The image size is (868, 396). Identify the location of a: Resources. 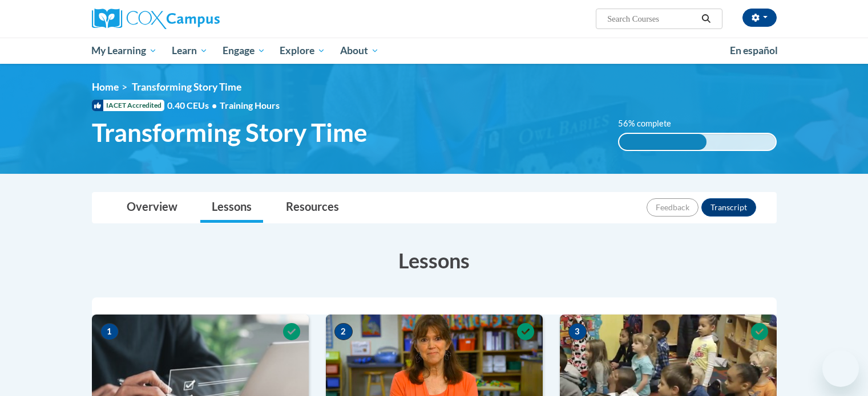
(312, 208).